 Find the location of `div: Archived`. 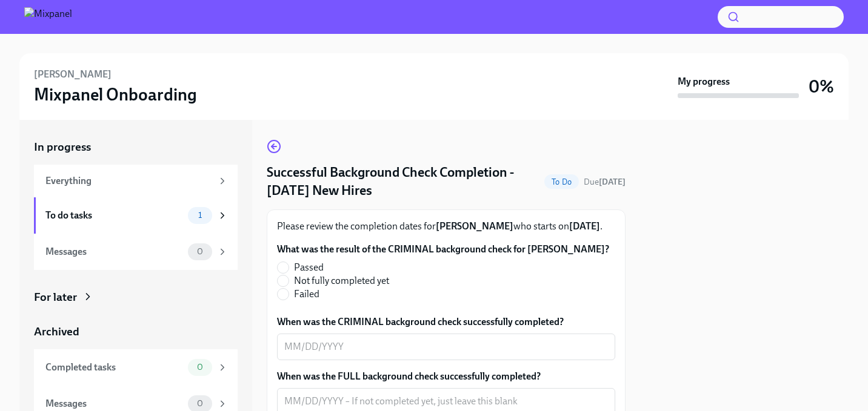

div: Archived is located at coordinates (136, 332).